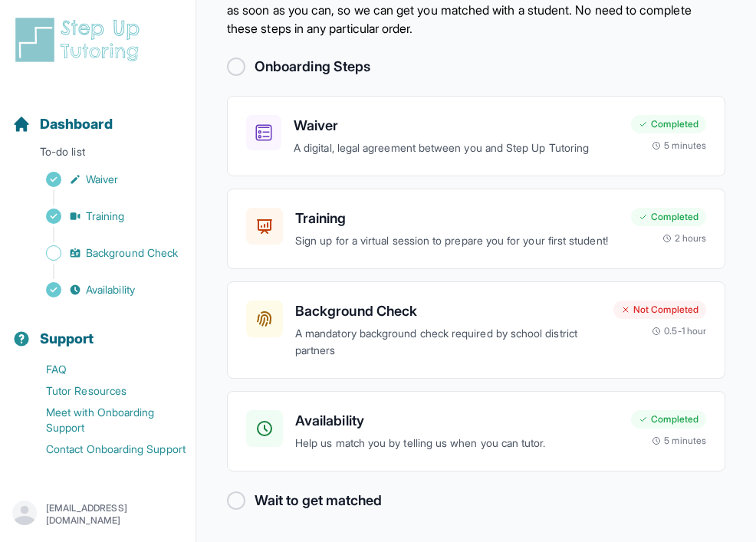 This screenshot has width=756, height=542. I want to click on h2: Wait to get matched, so click(318, 501).